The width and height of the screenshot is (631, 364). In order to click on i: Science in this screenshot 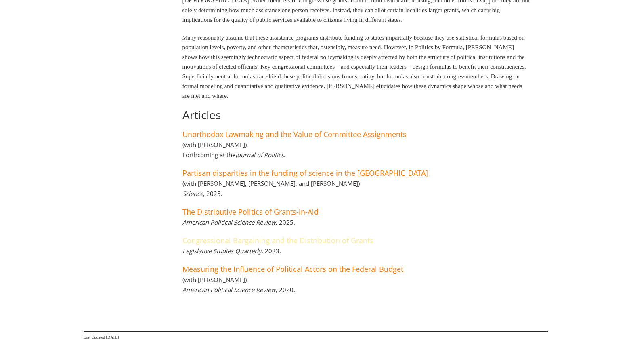, I will do `click(192, 194)`.